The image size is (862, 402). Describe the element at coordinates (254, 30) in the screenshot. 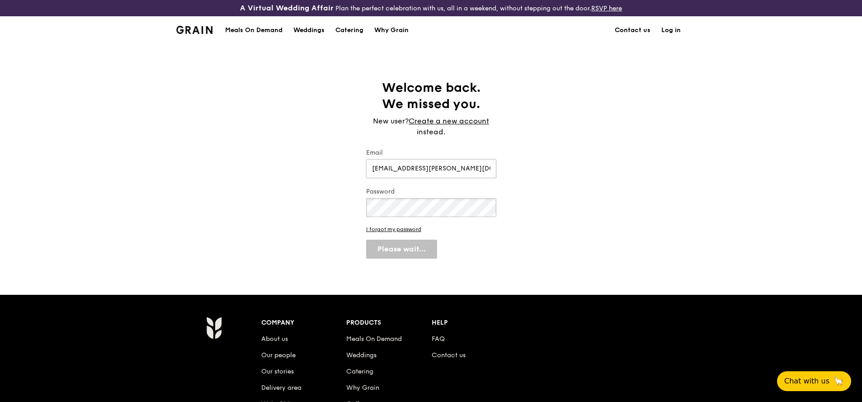

I see `div: Meals On Demand` at that location.